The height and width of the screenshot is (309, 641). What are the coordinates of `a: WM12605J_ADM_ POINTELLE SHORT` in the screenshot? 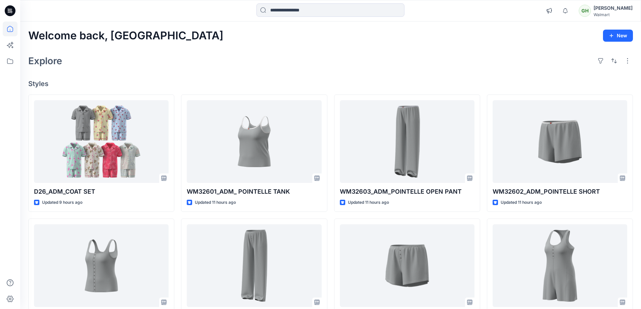 It's located at (407, 266).